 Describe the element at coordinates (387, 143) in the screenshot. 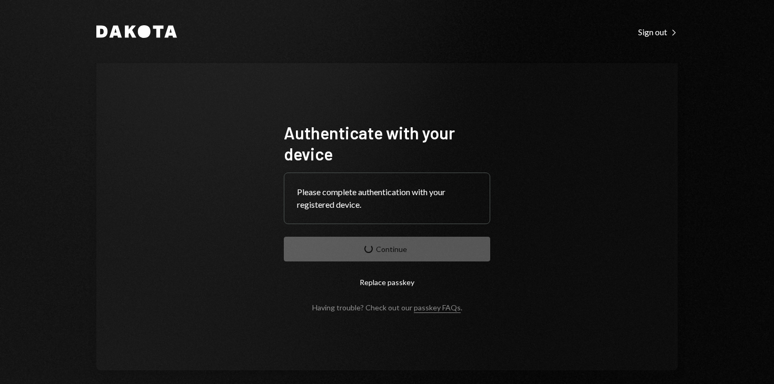

I see `h1: Authenticate with your device` at that location.